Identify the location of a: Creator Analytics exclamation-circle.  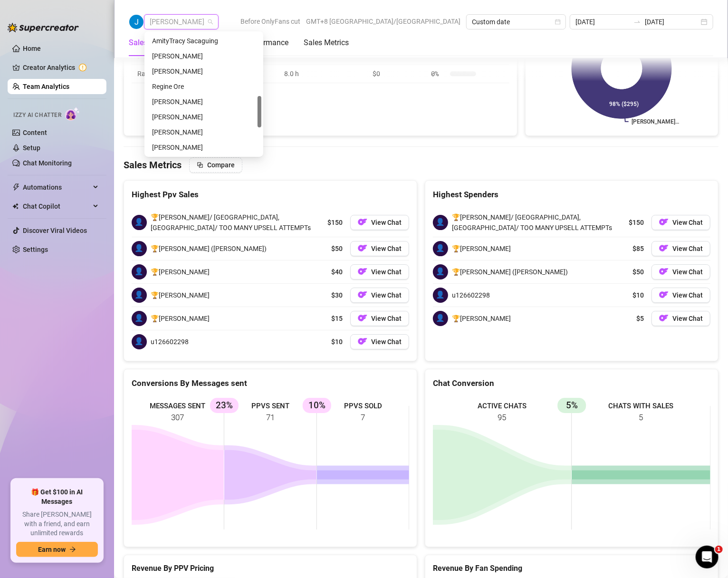
(61, 68).